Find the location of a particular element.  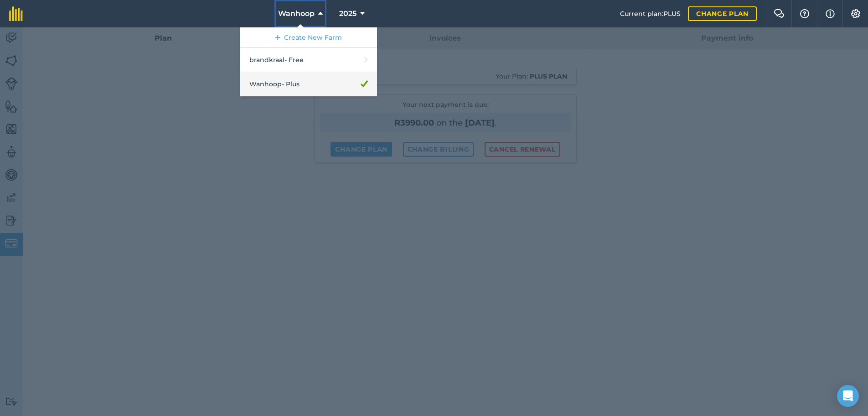

span: Wanhoop is located at coordinates (297, 14).